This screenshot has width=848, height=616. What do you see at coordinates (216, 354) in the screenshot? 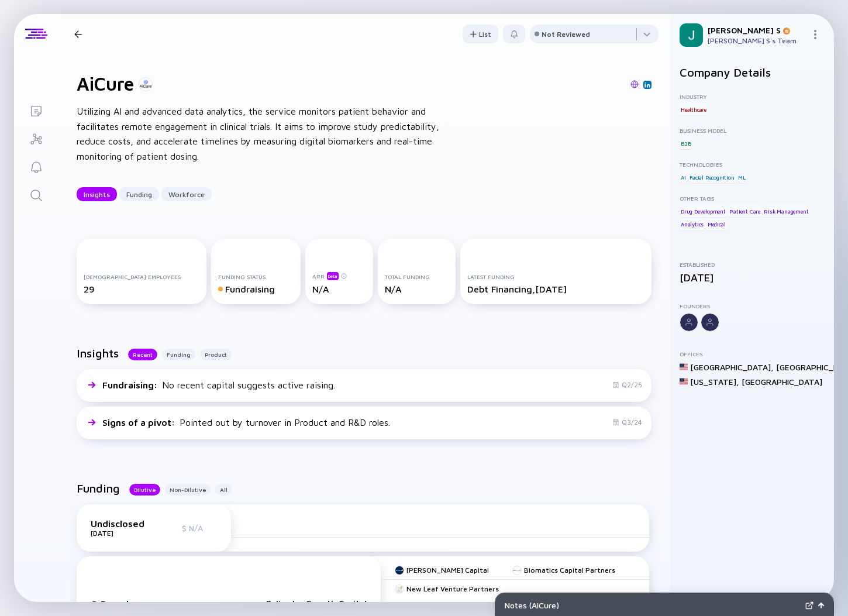
I see `button: Product` at bounding box center [216, 354].